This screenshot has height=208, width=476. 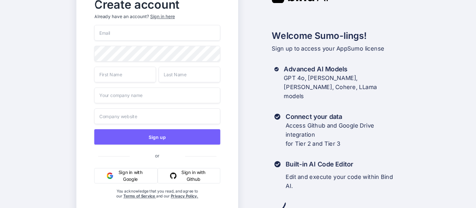 What do you see at coordinates (157, 16) in the screenshot?
I see `p: Already have an account?` at bounding box center [157, 16].